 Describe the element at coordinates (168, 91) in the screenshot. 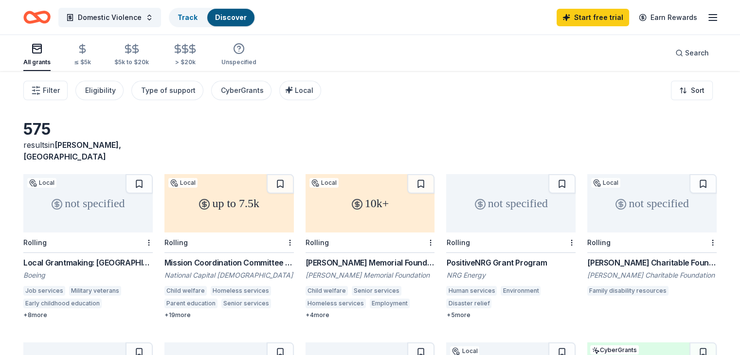

I see `div: Type of support` at that location.